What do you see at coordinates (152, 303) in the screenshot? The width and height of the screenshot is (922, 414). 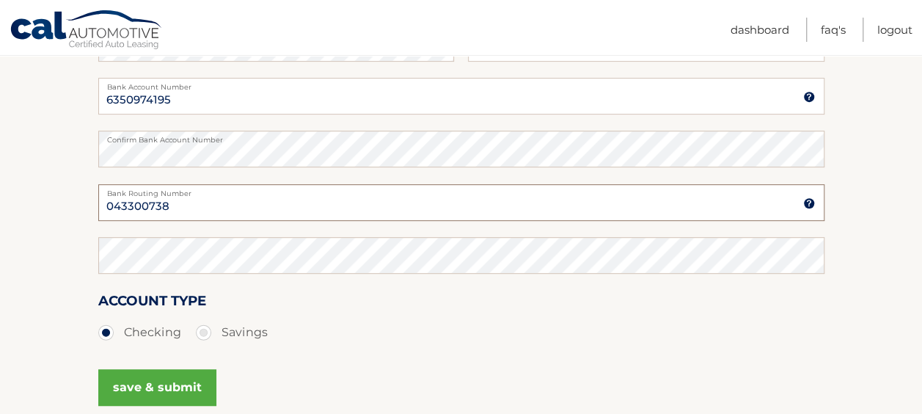 I see `label: Account Type` at bounding box center [152, 303].